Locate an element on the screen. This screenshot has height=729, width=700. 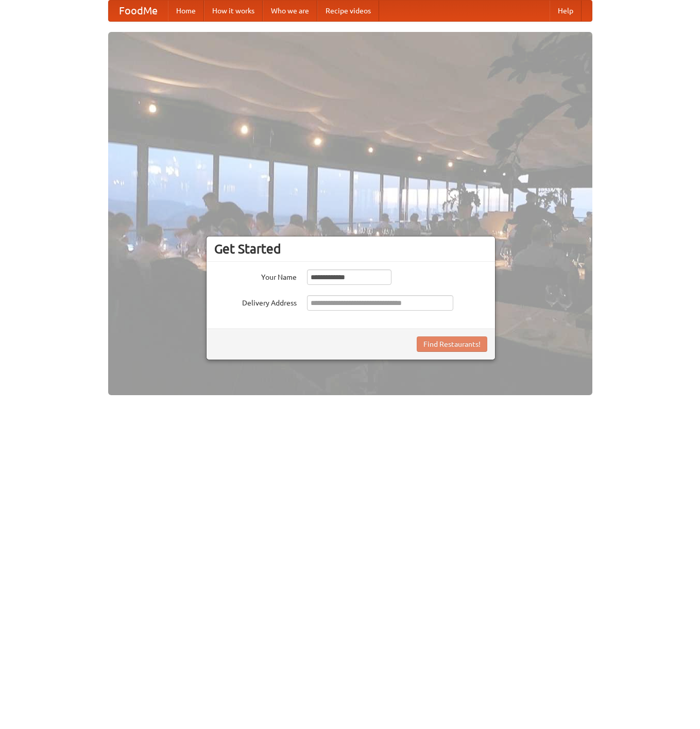
label: Delivery Address is located at coordinates (255, 301).